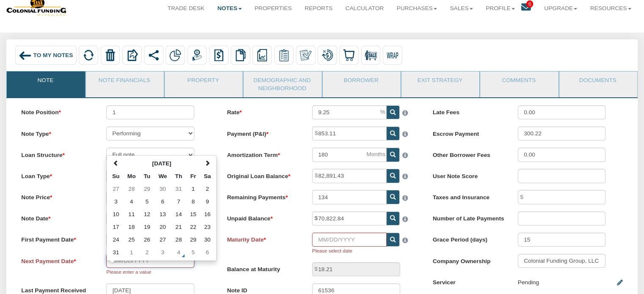 This screenshot has height=294, width=644. What do you see at coordinates (57, 260) in the screenshot?
I see `label: Next Payment Date` at bounding box center [57, 260].